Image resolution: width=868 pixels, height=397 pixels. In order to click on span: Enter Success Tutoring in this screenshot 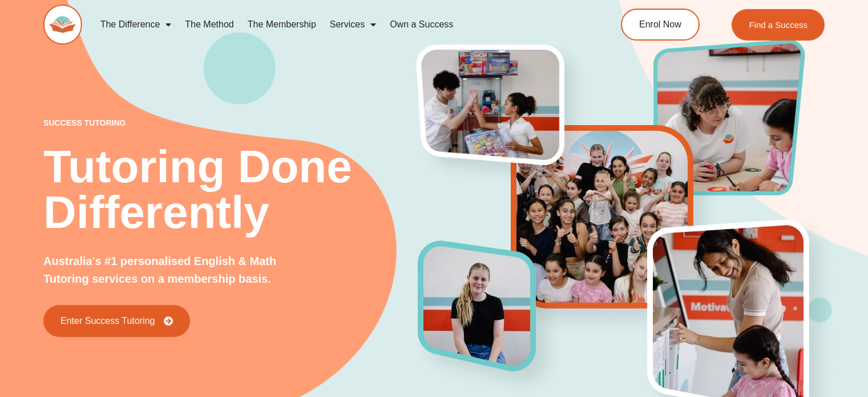, I will do `click(107, 321)`.